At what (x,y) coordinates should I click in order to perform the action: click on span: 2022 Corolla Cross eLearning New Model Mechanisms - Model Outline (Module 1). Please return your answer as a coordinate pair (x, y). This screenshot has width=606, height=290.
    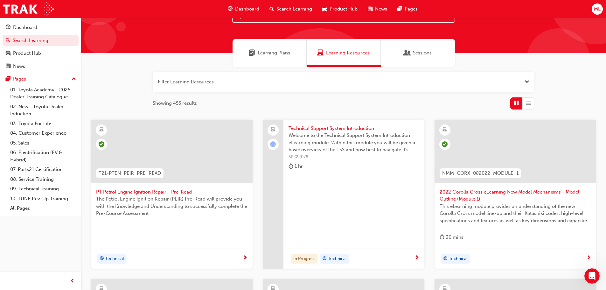
    Looking at the image, I should click on (515, 195).